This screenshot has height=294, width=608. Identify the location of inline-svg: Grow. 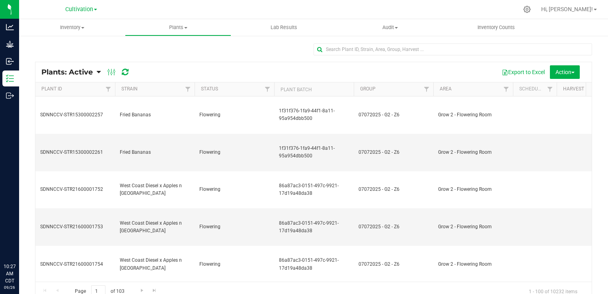
(10, 44).